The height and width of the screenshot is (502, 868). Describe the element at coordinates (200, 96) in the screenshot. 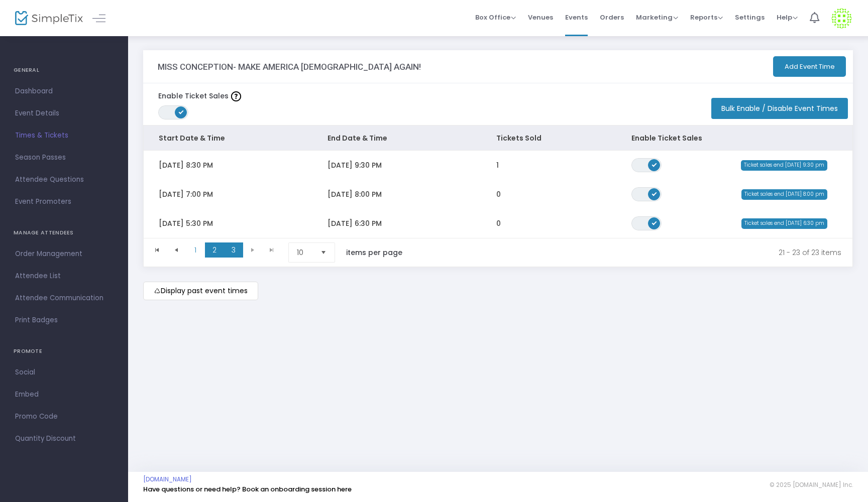

I see `label: Enable Ticket Sales` at that location.